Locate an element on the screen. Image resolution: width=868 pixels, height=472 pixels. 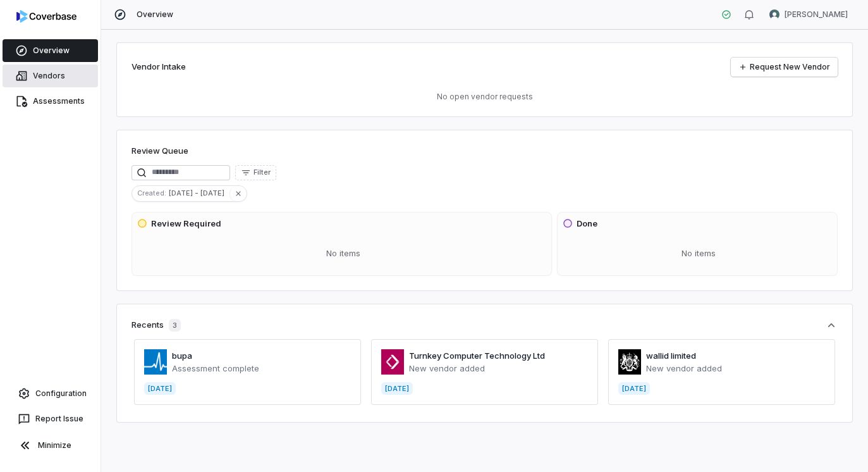
button: Filter is located at coordinates (255, 172).